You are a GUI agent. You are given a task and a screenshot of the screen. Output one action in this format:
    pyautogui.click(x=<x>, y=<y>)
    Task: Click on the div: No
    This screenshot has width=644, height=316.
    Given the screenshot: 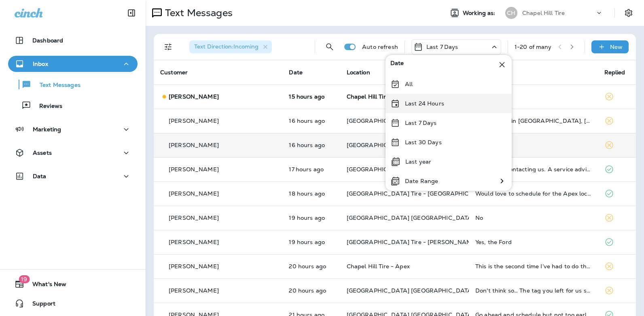 What is the action you would take?
    pyautogui.click(x=533, y=218)
    